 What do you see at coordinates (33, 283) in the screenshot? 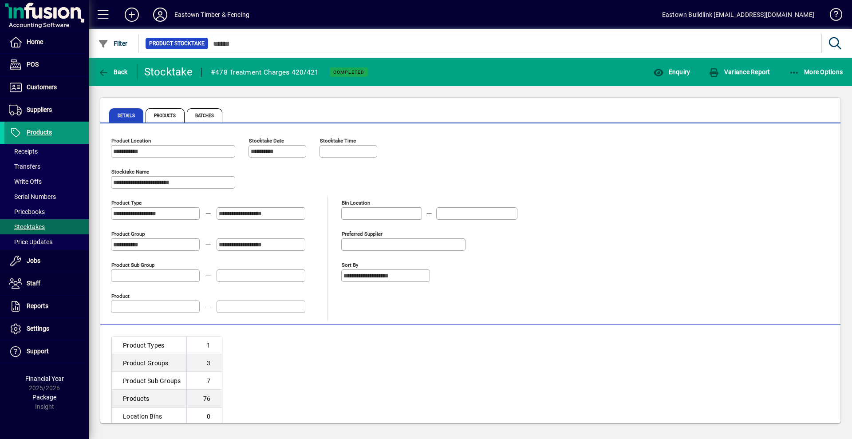
I see `span: Staff` at bounding box center [33, 283].